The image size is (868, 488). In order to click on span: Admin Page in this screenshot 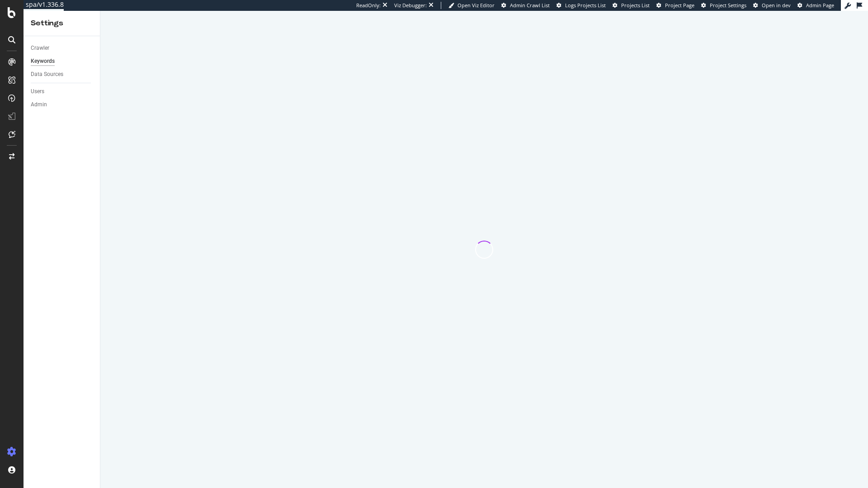, I will do `click(820, 5)`.